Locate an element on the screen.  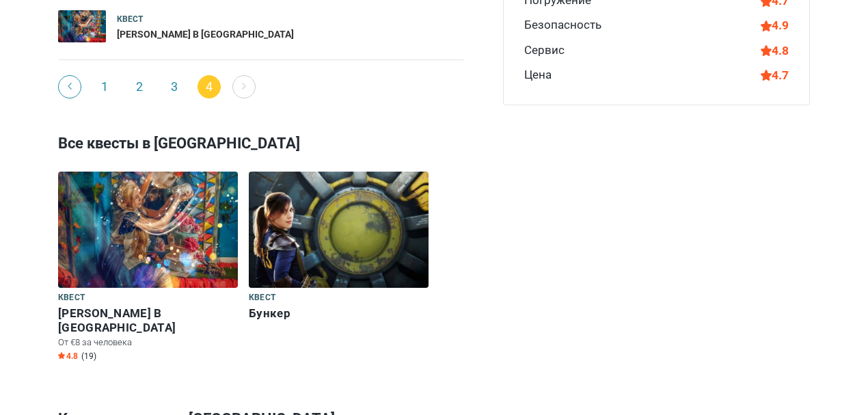
img: Бункер is located at coordinates (338, 229).